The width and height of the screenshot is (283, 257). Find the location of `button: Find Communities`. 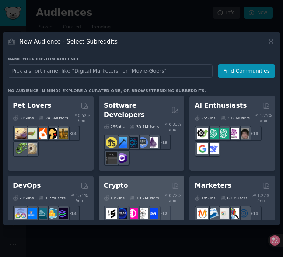

button: Find Communities is located at coordinates (246, 71).